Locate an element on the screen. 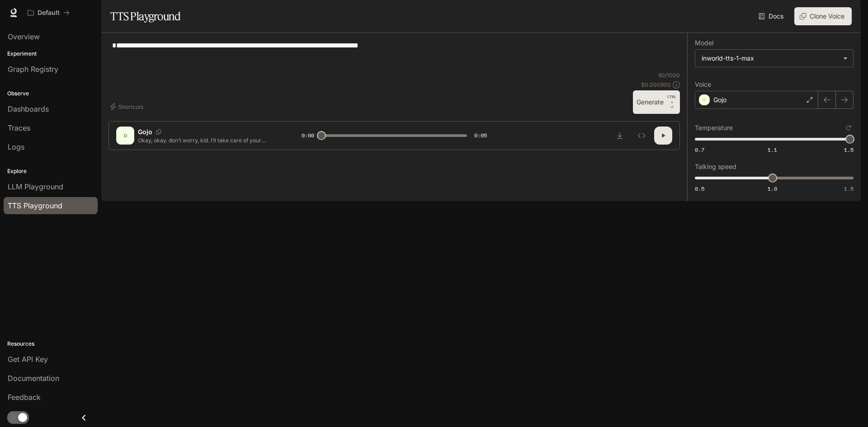 The width and height of the screenshot is (868, 427). button: Download audio is located at coordinates (620, 136).